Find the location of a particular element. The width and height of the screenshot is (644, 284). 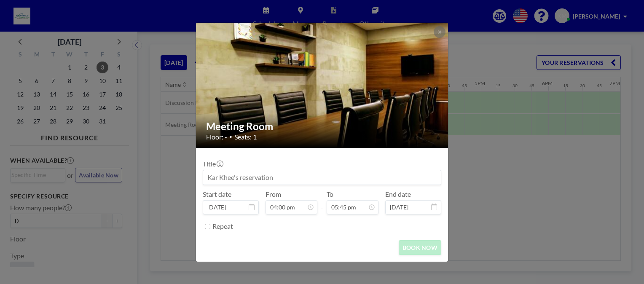

button: BOOK NOW is located at coordinates (420, 247).